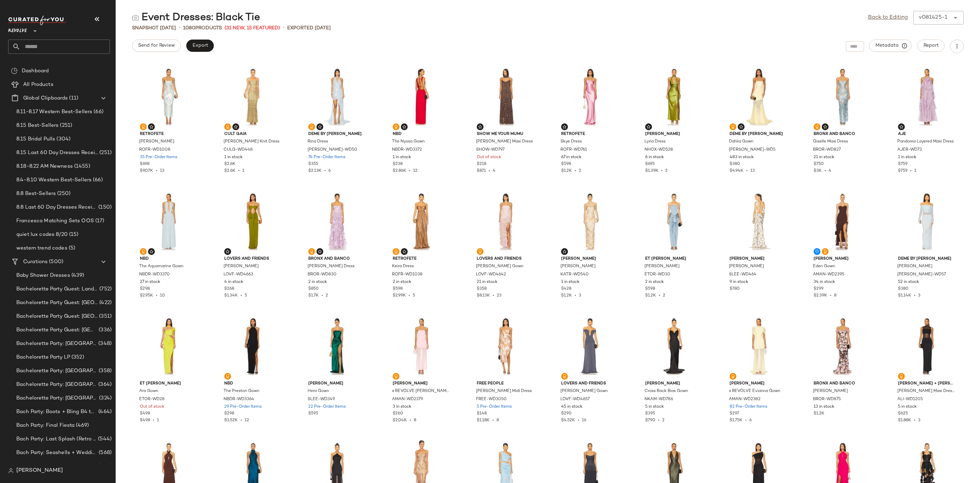 The image size is (980, 483). I want to click on span: (251), so click(105, 153).